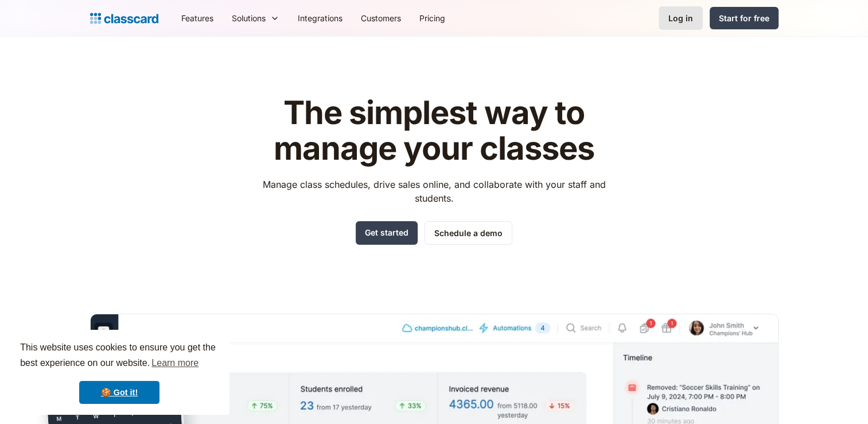 This screenshot has height=424, width=868. I want to click on a: Integrations, so click(320, 18).